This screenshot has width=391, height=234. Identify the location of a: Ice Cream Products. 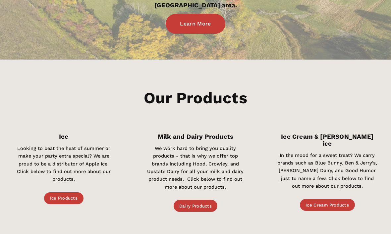
(327, 205).